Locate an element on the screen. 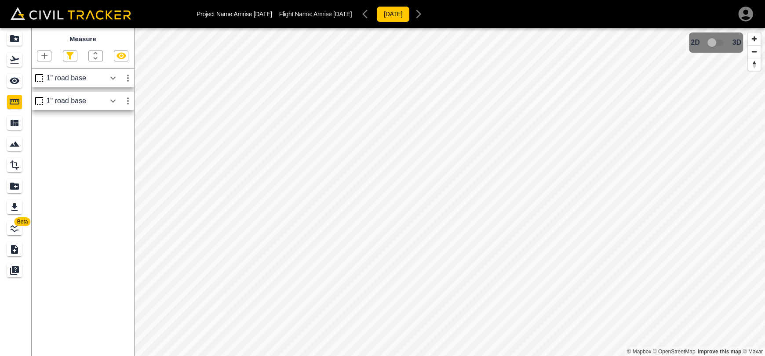 Image resolution: width=765 pixels, height=356 pixels. button: Reset bearing to north is located at coordinates (754, 64).